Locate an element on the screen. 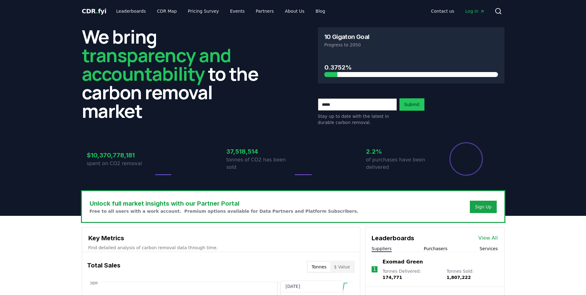 The width and height of the screenshot is (586, 295). h3: Unlock full market insights with our Partner Portal is located at coordinates (224, 203).